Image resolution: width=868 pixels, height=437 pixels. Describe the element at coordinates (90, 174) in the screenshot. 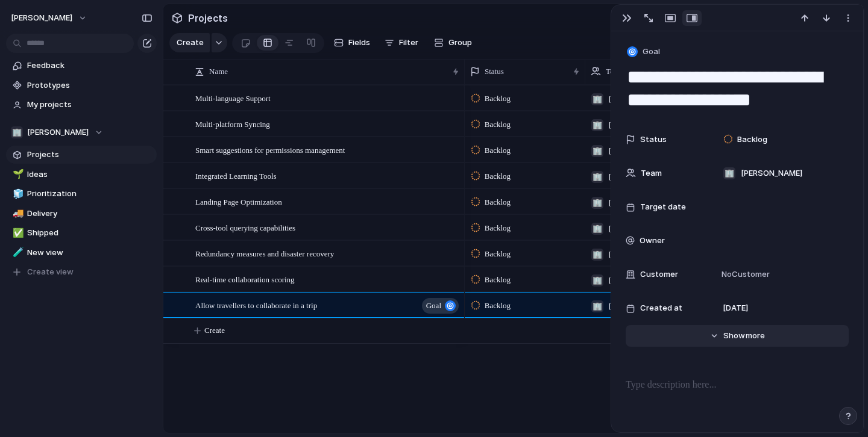

I see `span: Ideas` at that location.